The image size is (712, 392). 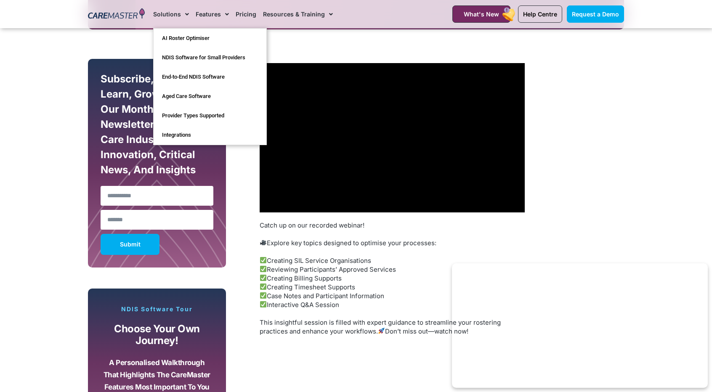 What do you see at coordinates (482, 14) in the screenshot?
I see `span: What's New` at bounding box center [482, 14].